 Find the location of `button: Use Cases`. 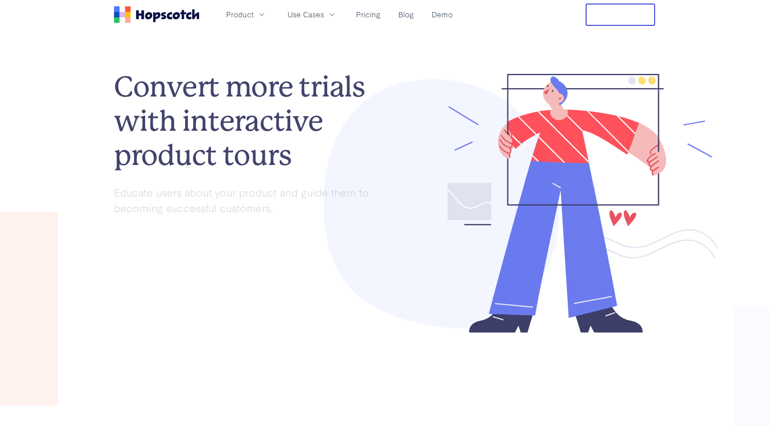

button: Use Cases is located at coordinates (312, 14).